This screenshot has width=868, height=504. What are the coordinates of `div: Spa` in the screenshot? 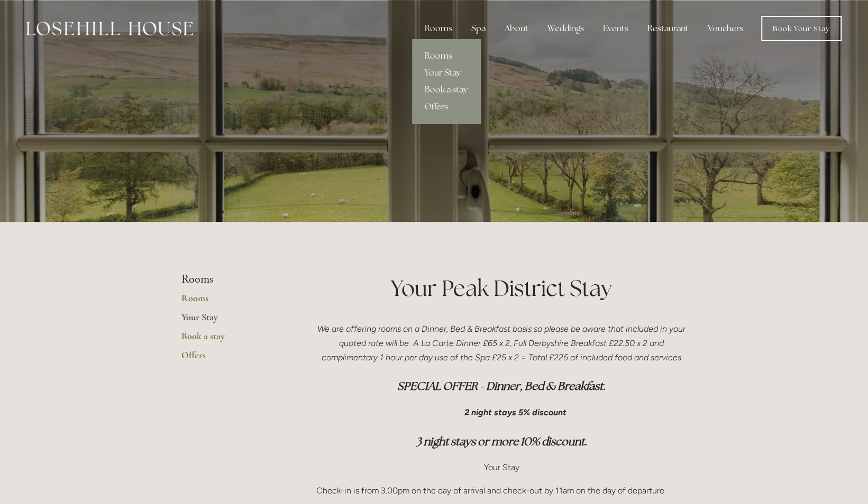 It's located at (478, 29).